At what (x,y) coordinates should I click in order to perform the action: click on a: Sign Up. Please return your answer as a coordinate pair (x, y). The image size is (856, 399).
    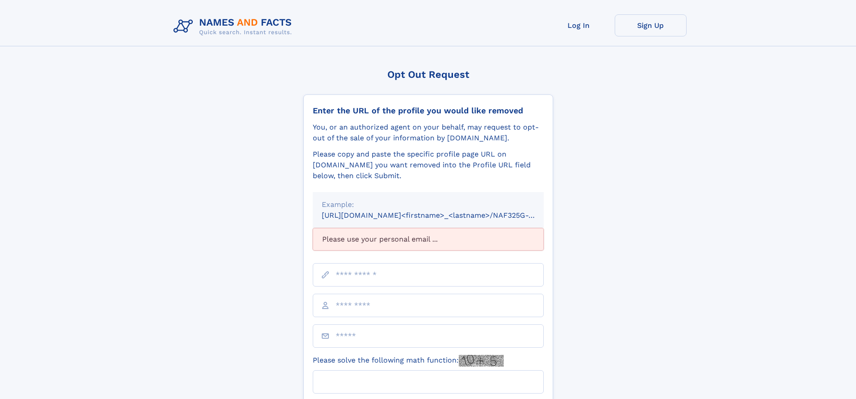
    Looking at the image, I should click on (651, 25).